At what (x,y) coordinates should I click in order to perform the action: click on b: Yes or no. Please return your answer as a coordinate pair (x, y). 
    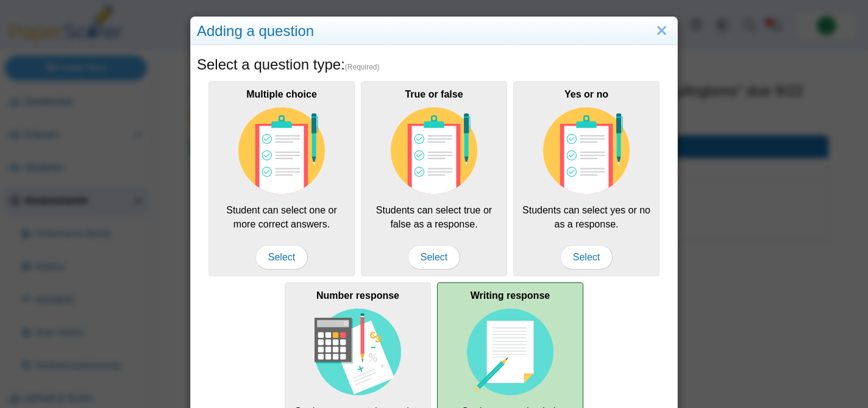
    Looking at the image, I should click on (586, 94).